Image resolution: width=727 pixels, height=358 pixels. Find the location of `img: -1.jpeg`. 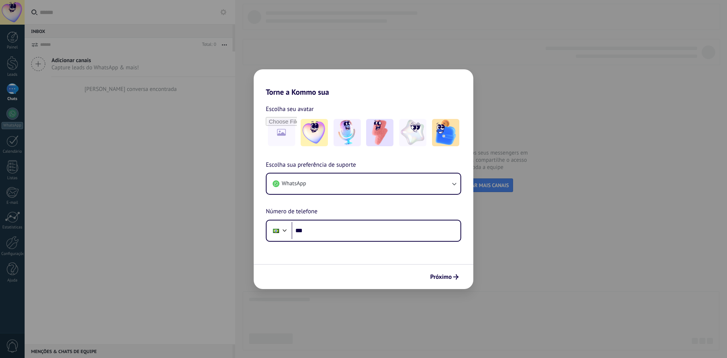

img: -1.jpeg is located at coordinates (314, 133).